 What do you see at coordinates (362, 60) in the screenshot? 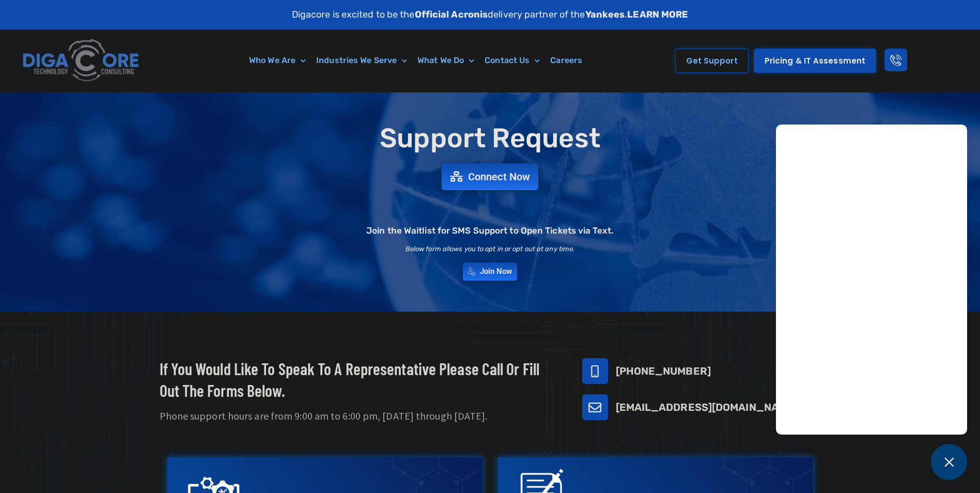
I see `a: Industries We Serve` at bounding box center [362, 60].